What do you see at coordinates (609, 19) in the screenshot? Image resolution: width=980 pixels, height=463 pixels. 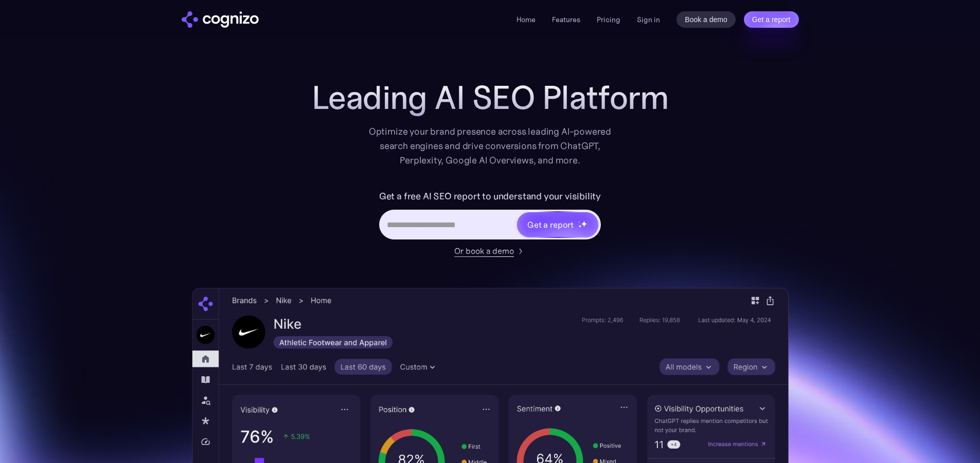 I see `a: Pricing` at bounding box center [609, 19].